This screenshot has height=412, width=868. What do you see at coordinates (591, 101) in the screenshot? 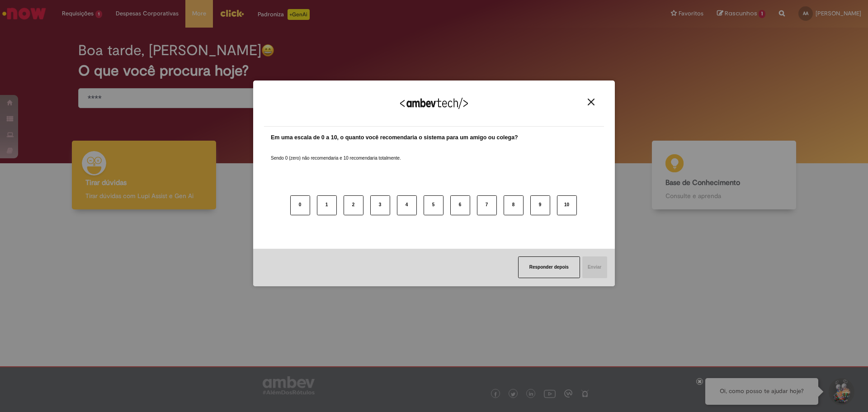
I see `button: Close` at bounding box center [591, 101].